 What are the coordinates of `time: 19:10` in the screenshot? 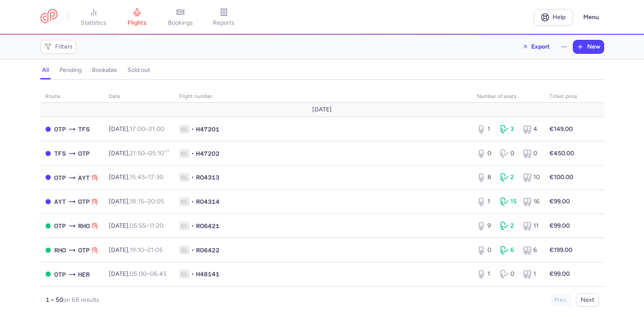 It's located at (136, 250).